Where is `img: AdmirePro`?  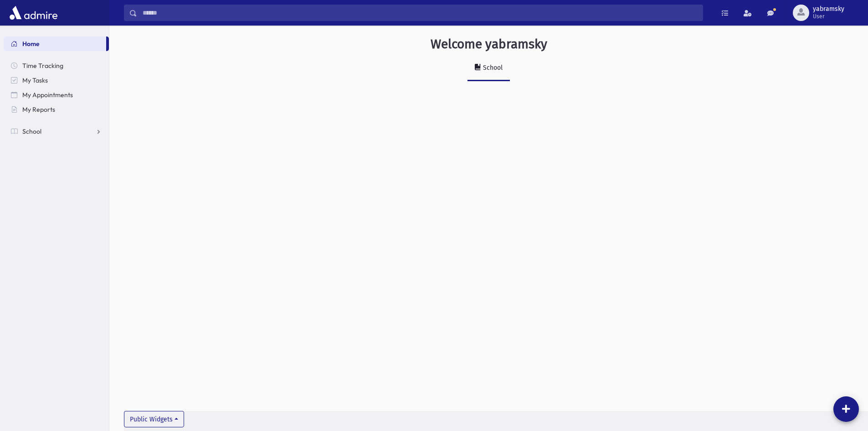
img: AdmirePro is located at coordinates (34, 13).